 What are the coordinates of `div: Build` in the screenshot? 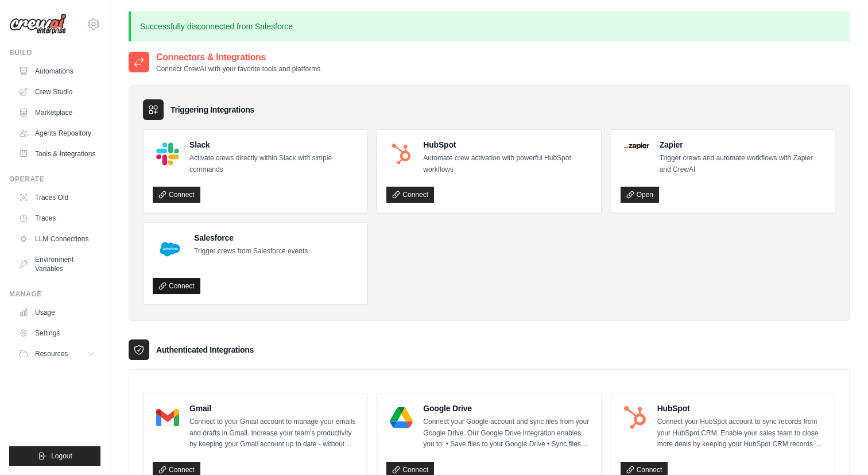 It's located at (54, 53).